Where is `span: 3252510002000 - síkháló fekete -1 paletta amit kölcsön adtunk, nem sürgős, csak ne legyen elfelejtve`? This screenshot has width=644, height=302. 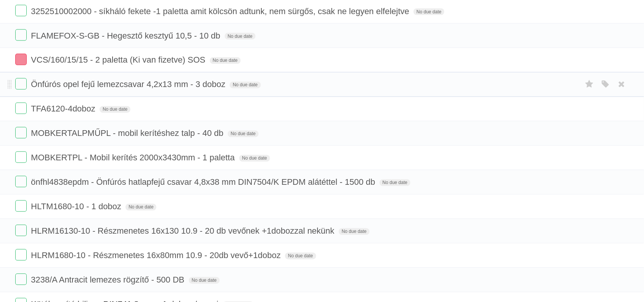 span: 3252510002000 - síkháló fekete -1 paletta amit kölcsön adtunk, nem sürgős, csak ne legyen elfelejtve is located at coordinates (221, 11).